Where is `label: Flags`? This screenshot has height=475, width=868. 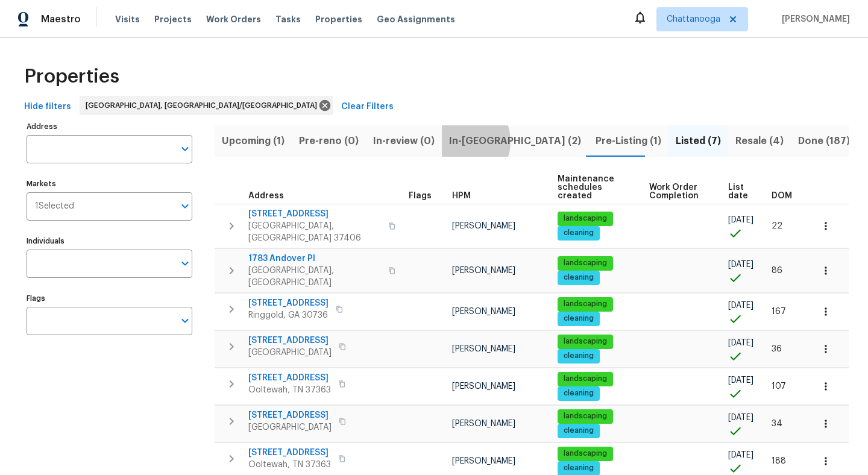
label: Flags is located at coordinates (109, 299).